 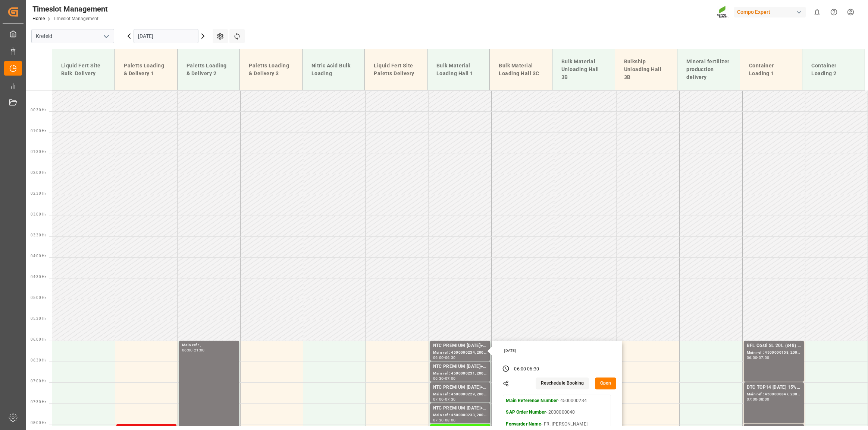 I want to click on span: 03:00 Hr, so click(x=38, y=214).